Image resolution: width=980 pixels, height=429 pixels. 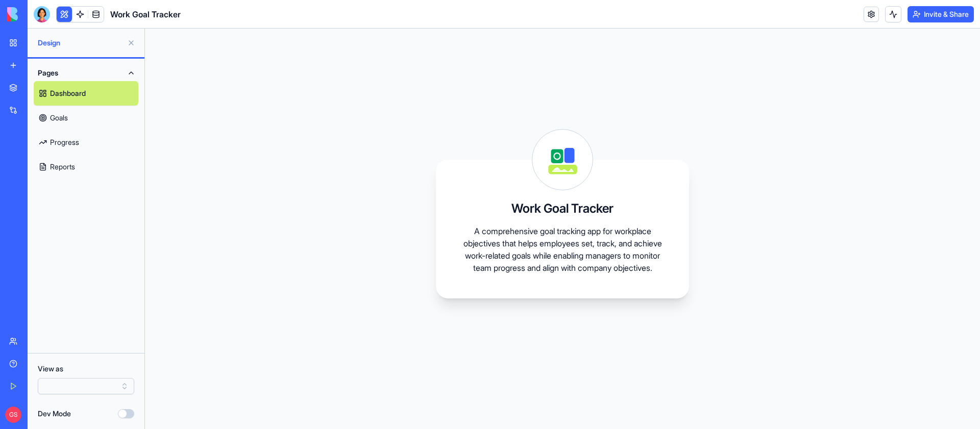 What do you see at coordinates (562, 249) in the screenshot?
I see `p: A comprehensive goal tracking app for workplace objectives that helps employees set, track, and a...` at bounding box center [562, 249].